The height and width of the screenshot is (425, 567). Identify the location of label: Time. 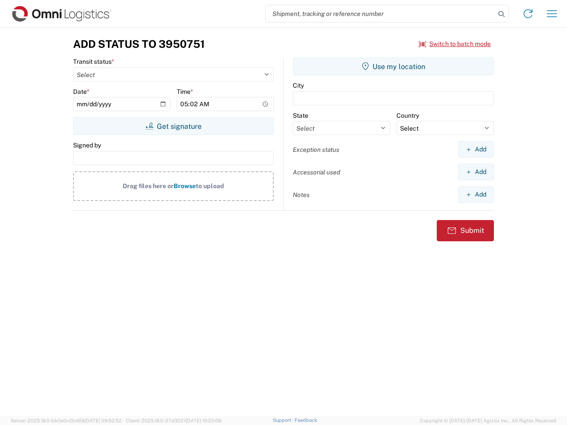
(185, 92).